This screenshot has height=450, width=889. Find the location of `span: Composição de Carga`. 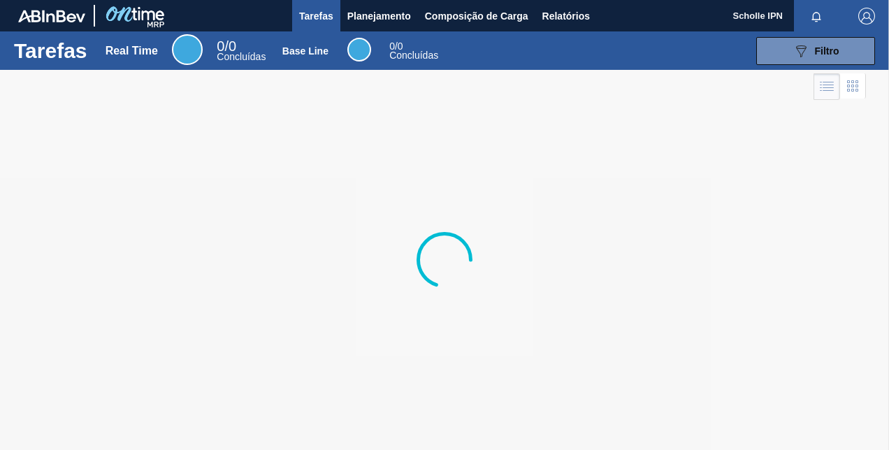

span: Composição de Carga is located at coordinates (477, 16).